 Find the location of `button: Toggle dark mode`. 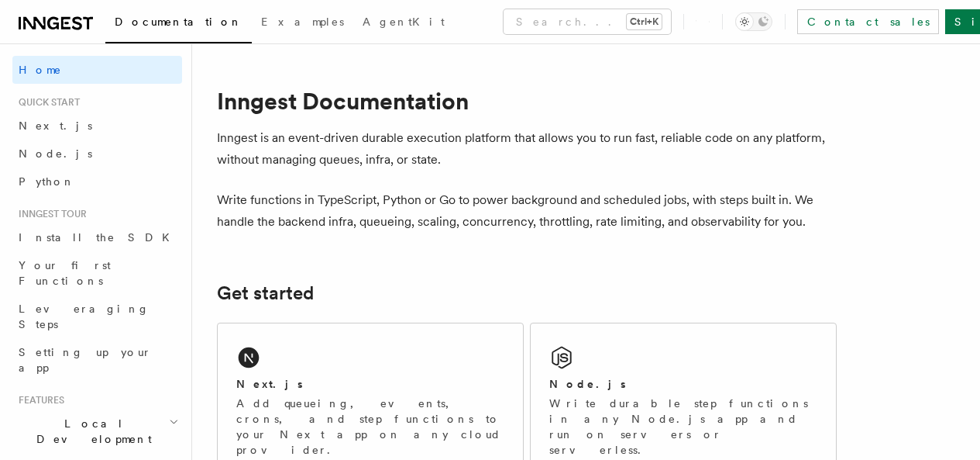

button: Toggle dark mode is located at coordinates (754, 22).